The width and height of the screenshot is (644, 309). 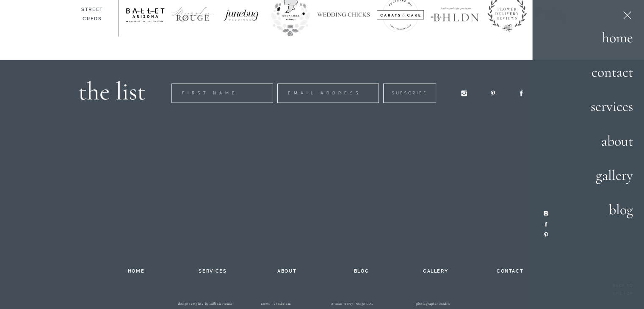 What do you see at coordinates (276, 305) in the screenshot?
I see `a: terms + conditions` at bounding box center [276, 305].